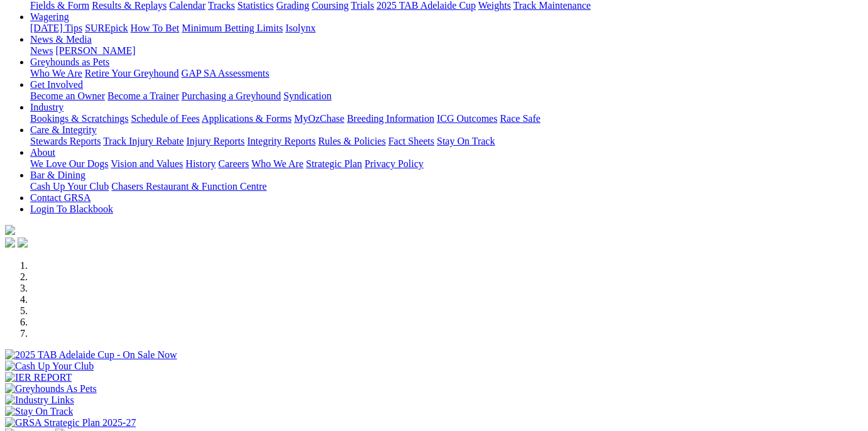 This screenshot has width=868, height=431. I want to click on img: IER REPORT, so click(39, 378).